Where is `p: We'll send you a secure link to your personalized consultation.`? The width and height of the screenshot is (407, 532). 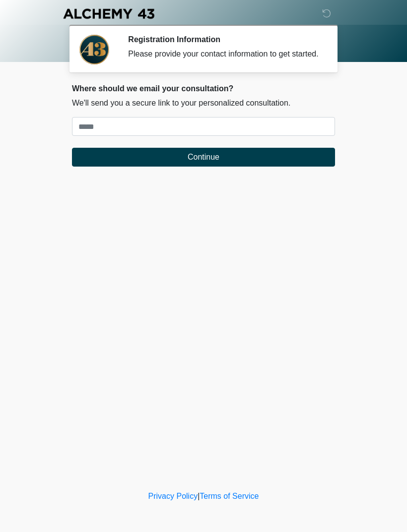
p: We'll send you a secure link to your personalized consultation. is located at coordinates (204, 103).